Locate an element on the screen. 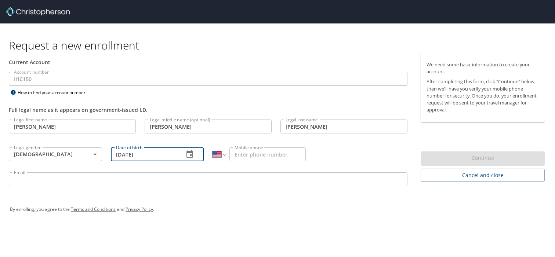  div: By enrolling, you agree to the and . is located at coordinates (277, 210).